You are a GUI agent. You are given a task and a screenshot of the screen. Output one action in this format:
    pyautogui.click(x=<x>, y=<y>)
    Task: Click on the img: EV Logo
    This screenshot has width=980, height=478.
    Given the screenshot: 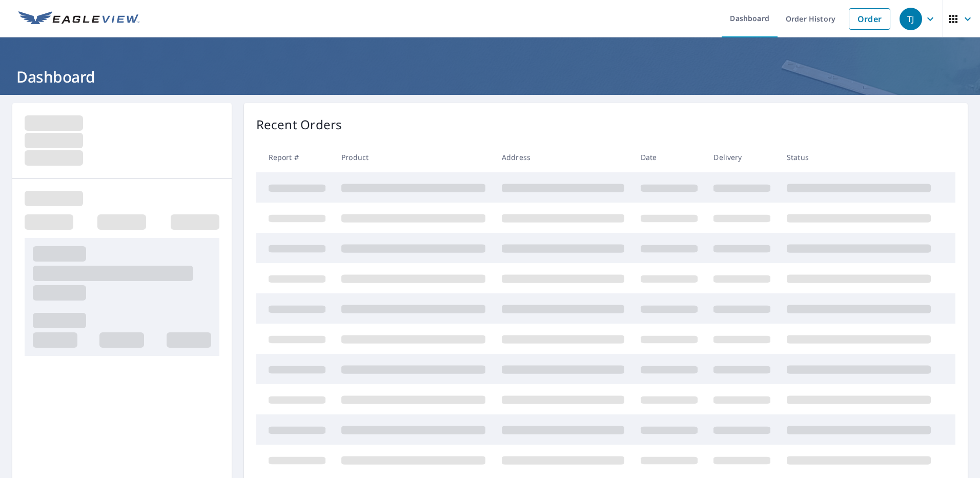 What is the action you would take?
    pyautogui.click(x=79, y=19)
    